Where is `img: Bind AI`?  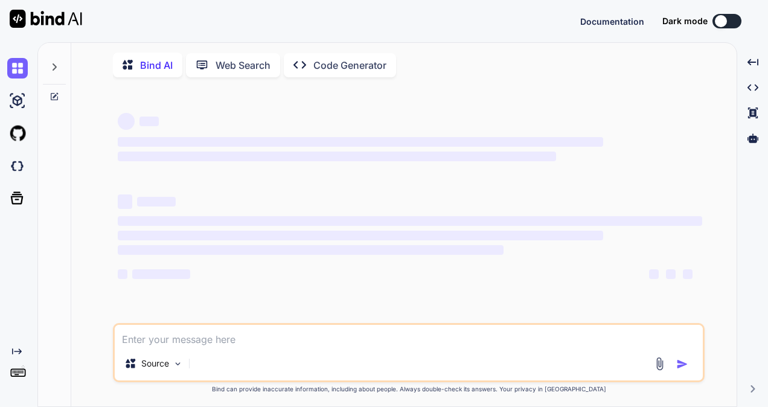 img: Bind AI is located at coordinates (46, 19).